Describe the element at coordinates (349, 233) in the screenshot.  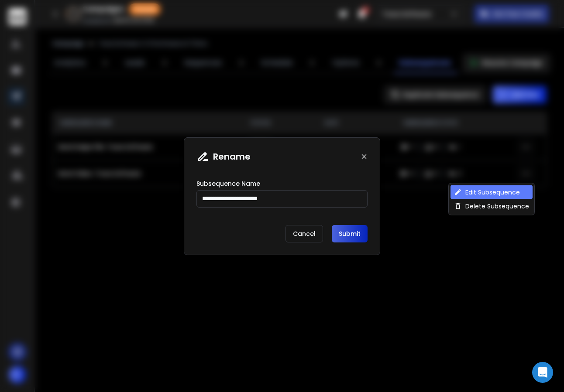
I see `button: Submit` at that location.